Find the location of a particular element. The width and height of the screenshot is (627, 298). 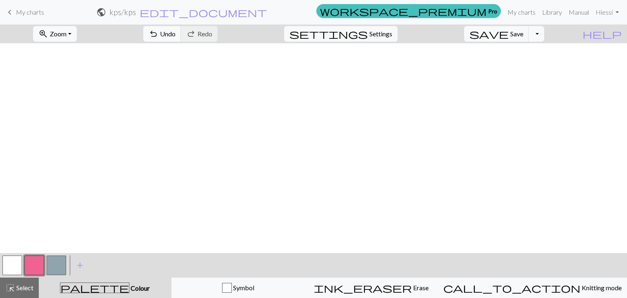

button: Colour is located at coordinates (105, 288).